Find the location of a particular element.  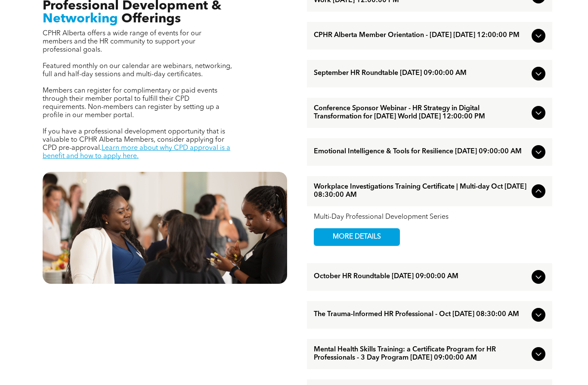

a: Learn more about why CPD approval is a benefit and how to apply here. is located at coordinates (136, 152).